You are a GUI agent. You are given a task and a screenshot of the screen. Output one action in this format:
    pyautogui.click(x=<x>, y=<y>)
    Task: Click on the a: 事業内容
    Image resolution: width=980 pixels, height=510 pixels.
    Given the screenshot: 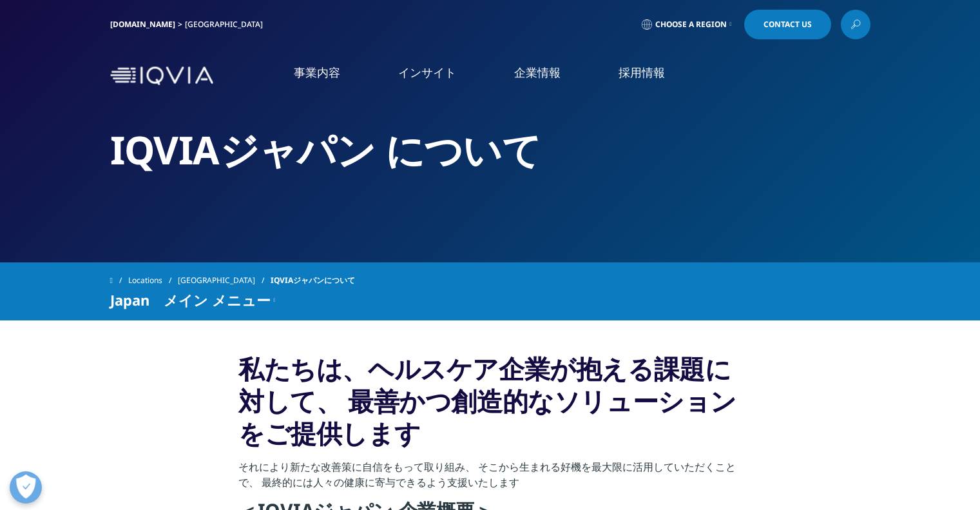 What is the action you would take?
    pyautogui.click(x=317, y=72)
    